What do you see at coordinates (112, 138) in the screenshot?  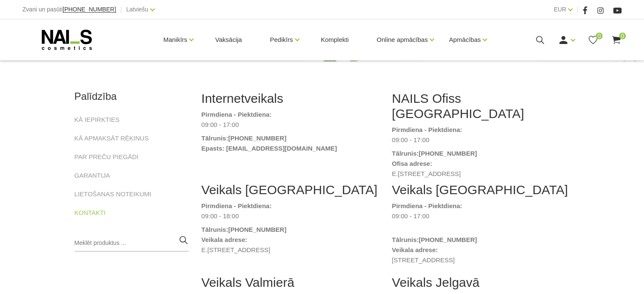 I see `a: KĀ APMAKSĀT RĒĶINUS` at bounding box center [112, 138].